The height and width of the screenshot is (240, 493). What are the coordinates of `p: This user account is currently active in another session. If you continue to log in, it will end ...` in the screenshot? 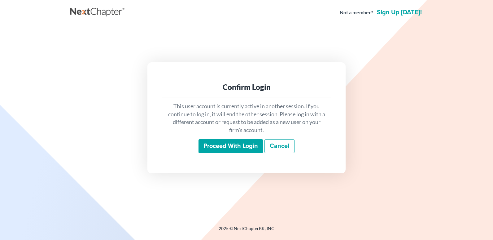 It's located at (247, 118).